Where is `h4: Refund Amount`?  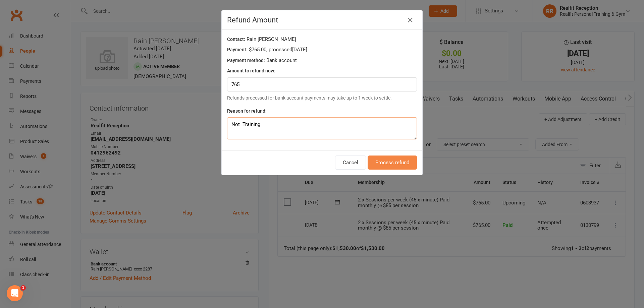 h4: Refund Amount is located at coordinates (322, 20).